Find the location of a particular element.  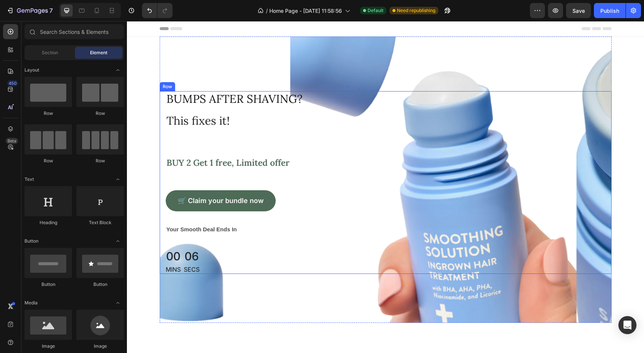

span: Media is located at coordinates (31, 303).